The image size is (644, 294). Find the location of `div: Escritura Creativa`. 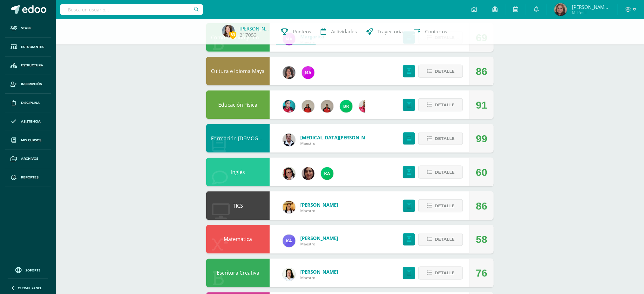

div: Escritura Creativa is located at coordinates (238, 273).